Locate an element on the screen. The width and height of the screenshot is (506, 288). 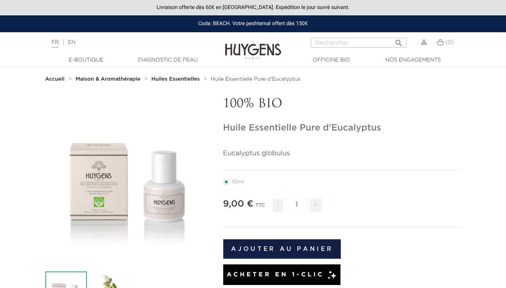
a: Huiles Essentielles is located at coordinates (177, 79).